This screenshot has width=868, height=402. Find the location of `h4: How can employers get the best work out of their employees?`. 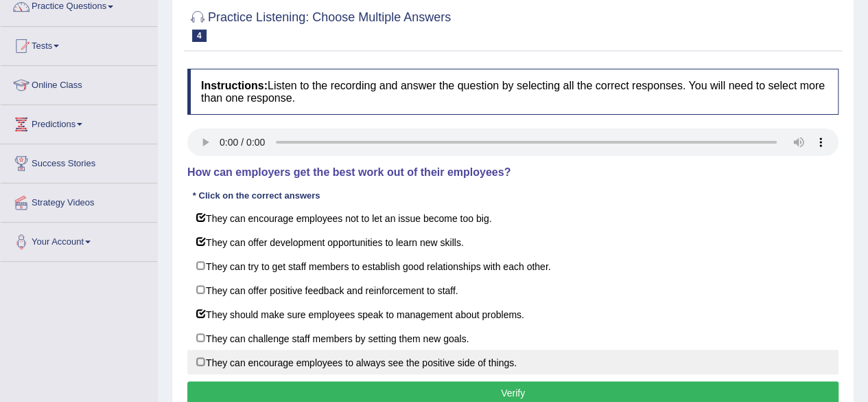

h4: How can employers get the best work out of their employees? is located at coordinates (513, 173).